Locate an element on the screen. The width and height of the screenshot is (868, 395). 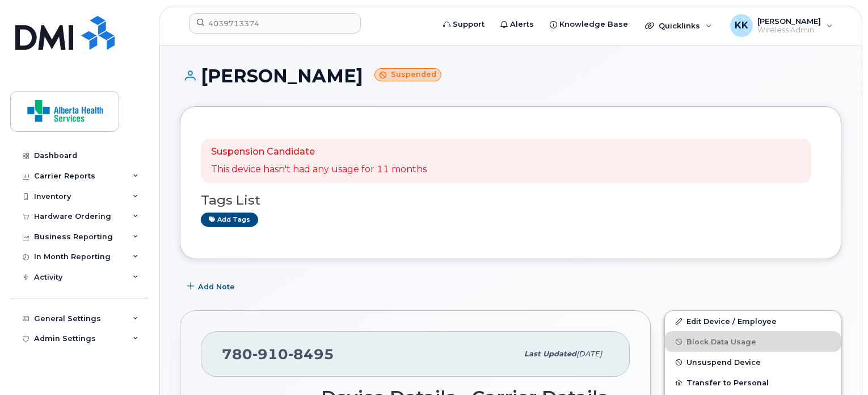
a: Add tags is located at coordinates (230, 219).